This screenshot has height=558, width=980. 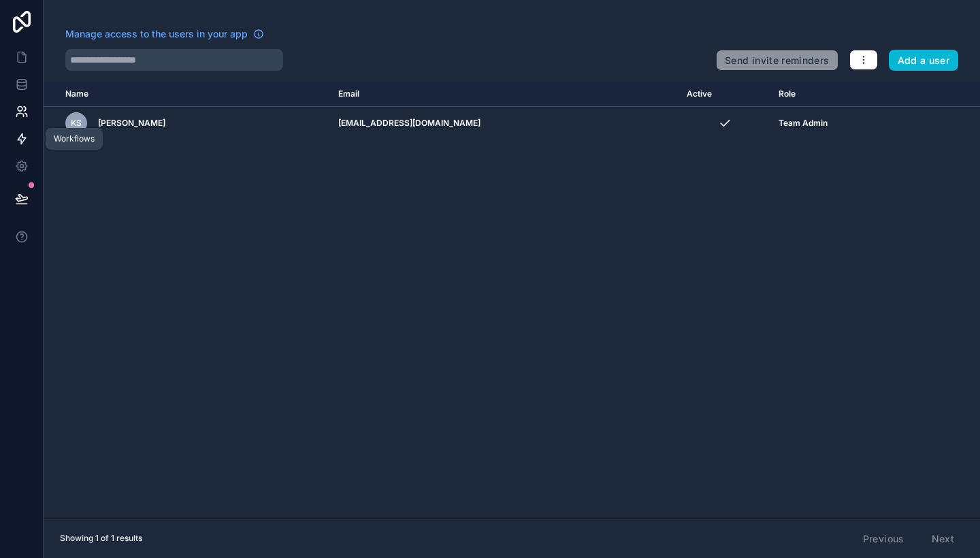 What do you see at coordinates (74, 139) in the screenshot?
I see `div: Workflows` at bounding box center [74, 139].